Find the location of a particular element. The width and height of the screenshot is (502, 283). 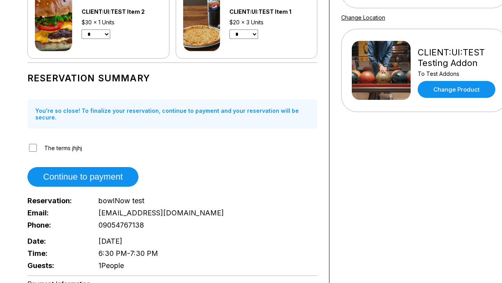

span: Date: is located at coordinates (57, 241).